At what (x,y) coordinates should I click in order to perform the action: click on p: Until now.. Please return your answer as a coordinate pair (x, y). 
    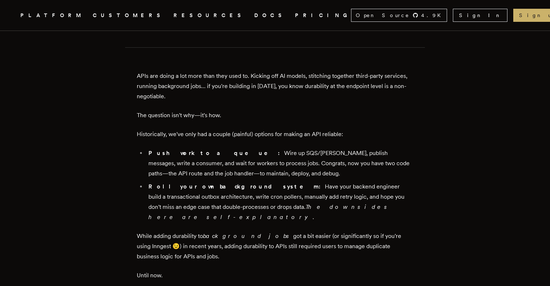
    Looking at the image, I should click on (275, 275).